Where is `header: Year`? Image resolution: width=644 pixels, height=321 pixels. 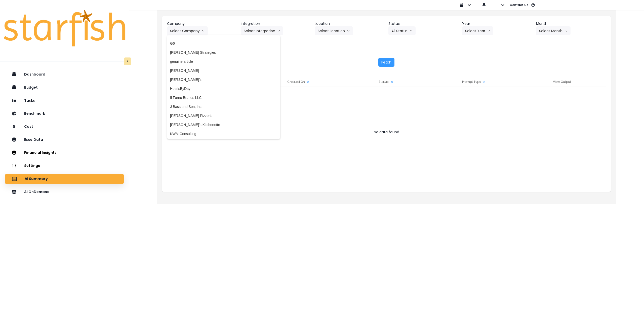
header: Year is located at coordinates (497, 24).